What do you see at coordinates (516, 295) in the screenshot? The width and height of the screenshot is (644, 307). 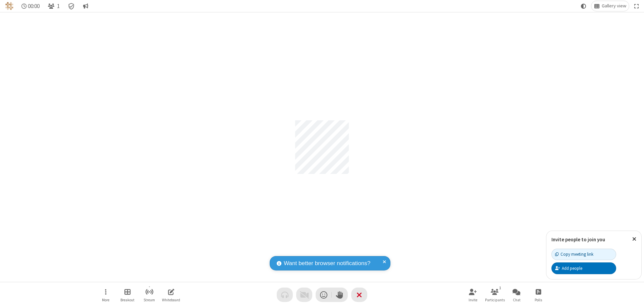 I see `button: Open chat` at bounding box center [516, 295].